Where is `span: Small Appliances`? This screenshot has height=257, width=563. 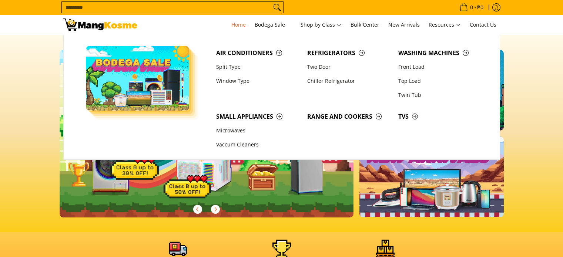 span: Small Appliances is located at coordinates (258, 117).